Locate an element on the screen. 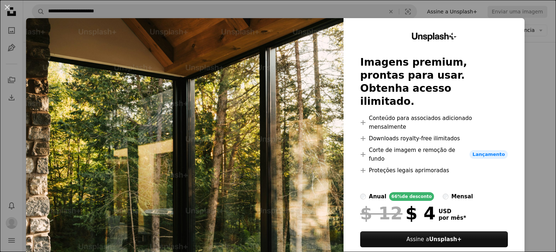 The height and width of the screenshot is (252, 556). span: Lançamento is located at coordinates (489, 154).